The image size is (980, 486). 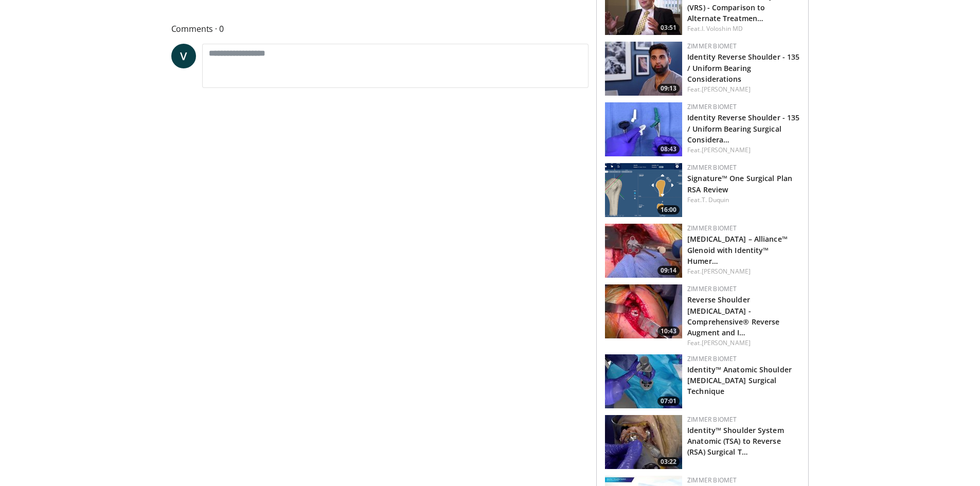 What do you see at coordinates (380, 29) in the screenshot?
I see `span: Comments 0` at bounding box center [380, 29].